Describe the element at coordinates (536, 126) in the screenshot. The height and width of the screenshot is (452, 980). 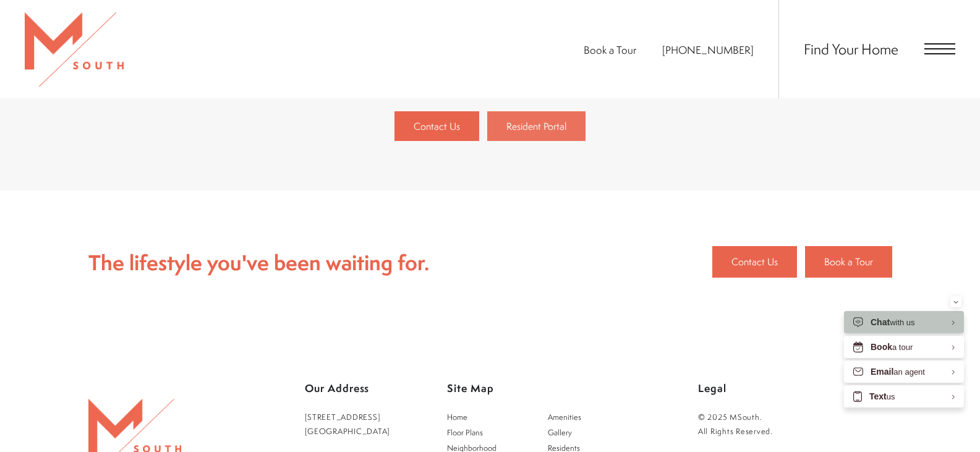
I see `span: Resident Portal` at that location.